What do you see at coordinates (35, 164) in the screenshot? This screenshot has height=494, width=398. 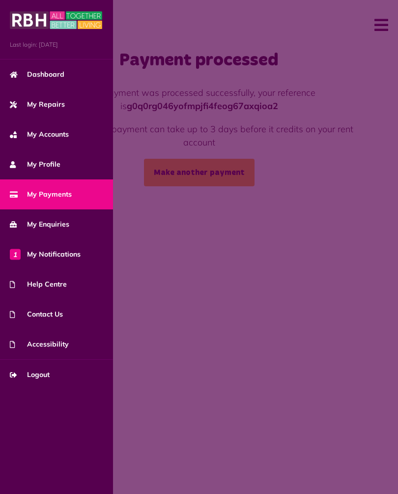 I see `span: My Profile` at bounding box center [35, 164].